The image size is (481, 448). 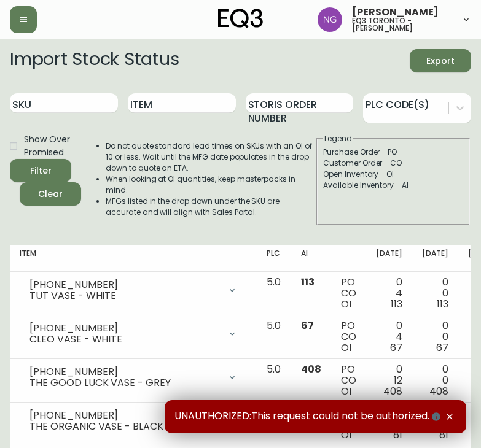 I want to click on div: 0 12, so click(x=389, y=381).